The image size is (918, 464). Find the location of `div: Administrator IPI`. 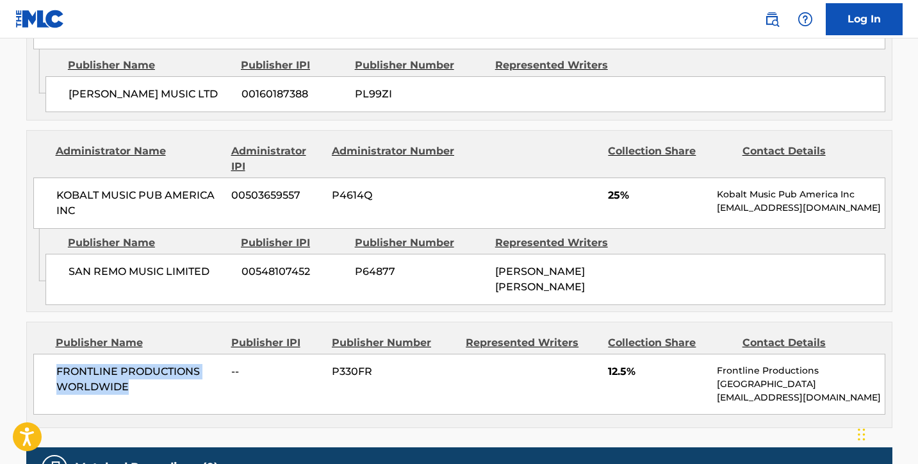

div: Administrator IPI is located at coordinates (277, 159).